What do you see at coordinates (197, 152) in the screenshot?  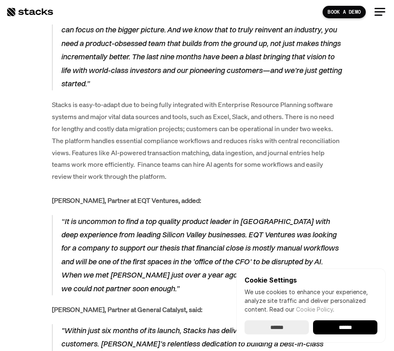 I see `p: Stacks is easy-to-adapt due to being fully integrated with Enterprise Resource Planning software ...` at bounding box center [197, 152].